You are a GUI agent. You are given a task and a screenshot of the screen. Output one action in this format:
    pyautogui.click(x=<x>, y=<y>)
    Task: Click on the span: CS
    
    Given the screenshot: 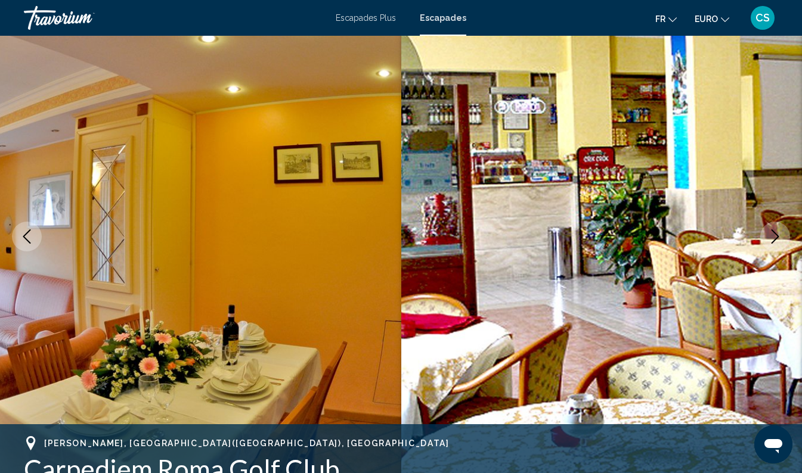 What is the action you would take?
    pyautogui.click(x=762, y=18)
    